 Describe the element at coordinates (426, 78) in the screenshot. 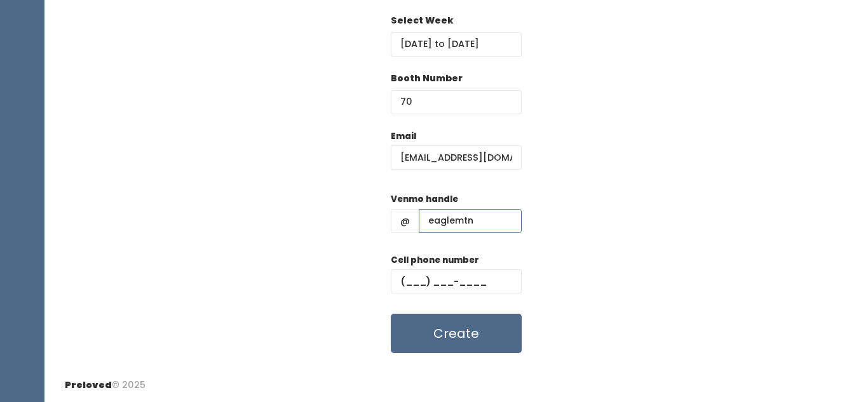

I see `label: Booth Number` at that location.